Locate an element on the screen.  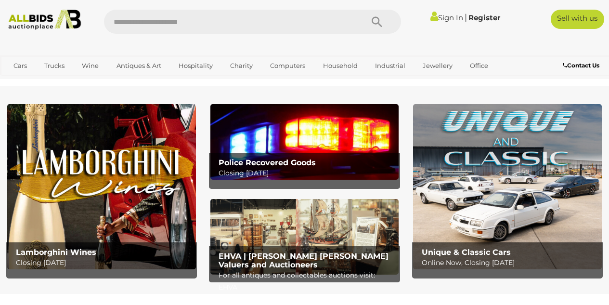
img: EHVA | Evans Hastings Valuers and Auctioneers is located at coordinates (305, 237).